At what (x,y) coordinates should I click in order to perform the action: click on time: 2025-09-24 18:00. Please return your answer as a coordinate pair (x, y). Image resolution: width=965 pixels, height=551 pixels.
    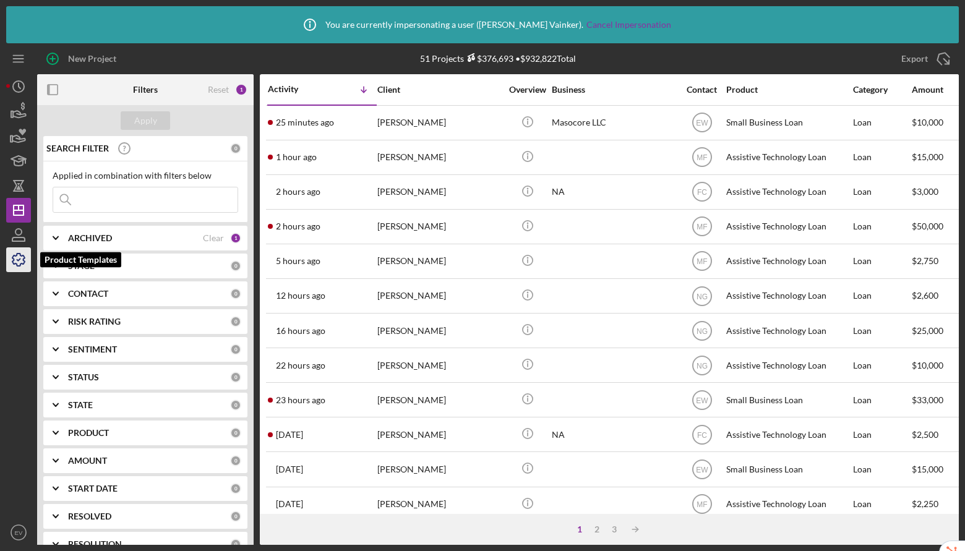
    Looking at the image, I should click on (298, 226).